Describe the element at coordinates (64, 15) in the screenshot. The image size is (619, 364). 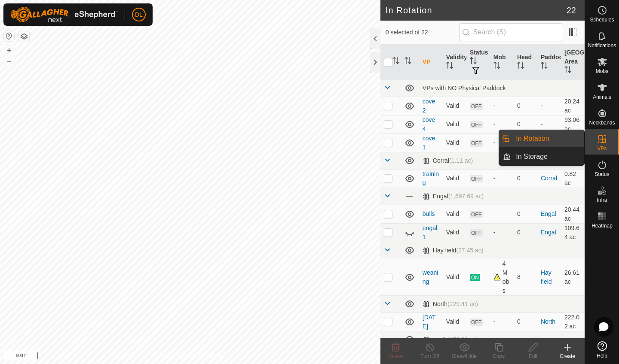
I see `img: Gallagher Logo` at that location.